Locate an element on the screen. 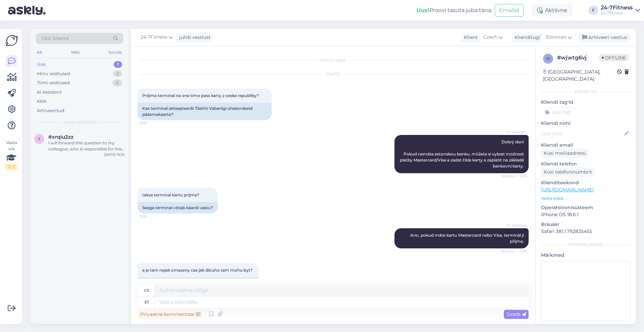 The width and height of the screenshot is (644, 332). div: Klienditugi is located at coordinates (526, 37).